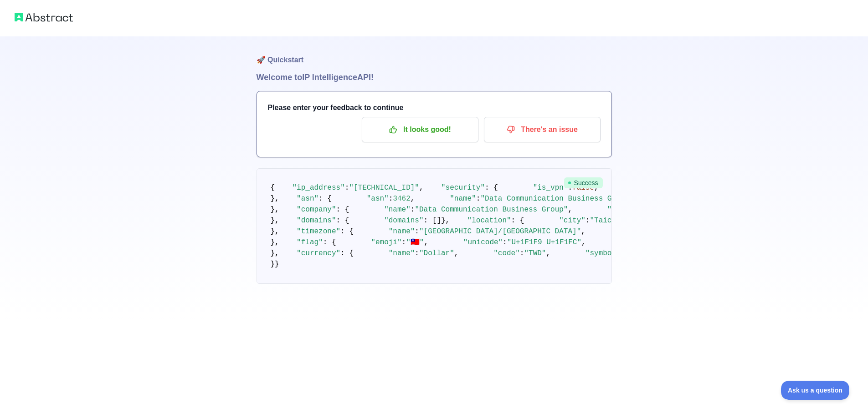 The width and height of the screenshot is (868, 418). What do you see at coordinates (434, 77) in the screenshot?
I see `h1: Welcome to IP Intelligence API!` at bounding box center [434, 77].